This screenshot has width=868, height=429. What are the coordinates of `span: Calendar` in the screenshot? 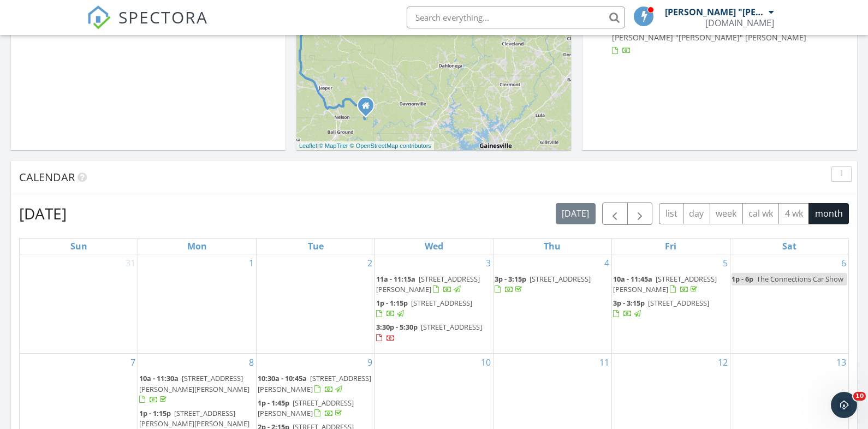 It's located at (47, 177).